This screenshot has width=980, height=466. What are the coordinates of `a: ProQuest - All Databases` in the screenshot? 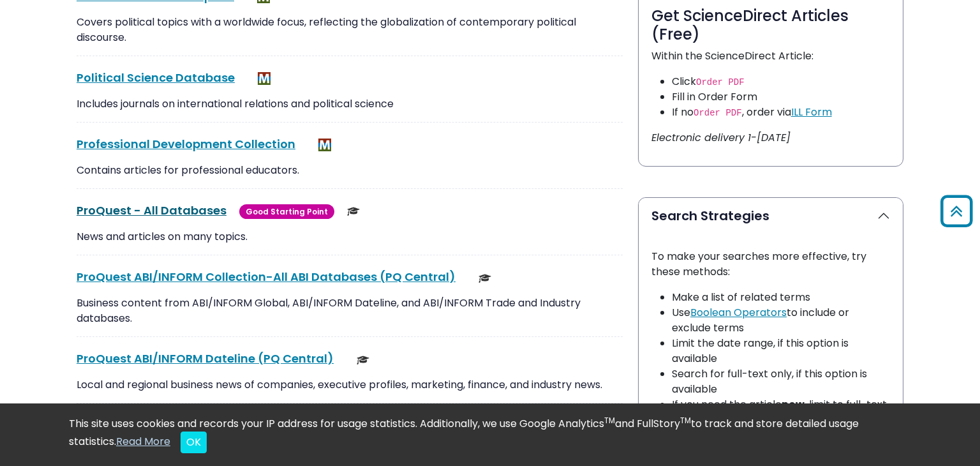 It's located at (151, 210).